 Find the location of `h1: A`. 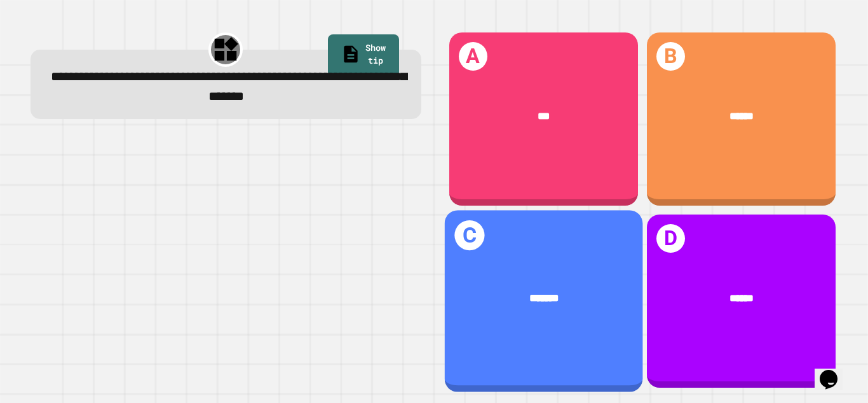

h1: A is located at coordinates (472, 56).